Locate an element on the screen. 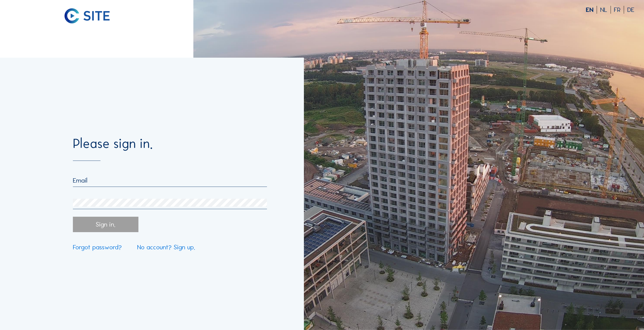 The width and height of the screenshot is (644, 330). div: DE is located at coordinates (631, 10).